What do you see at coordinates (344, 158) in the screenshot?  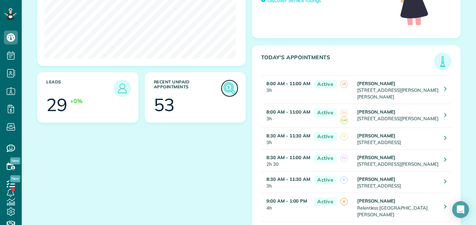 I see `span: FV` at bounding box center [344, 158].